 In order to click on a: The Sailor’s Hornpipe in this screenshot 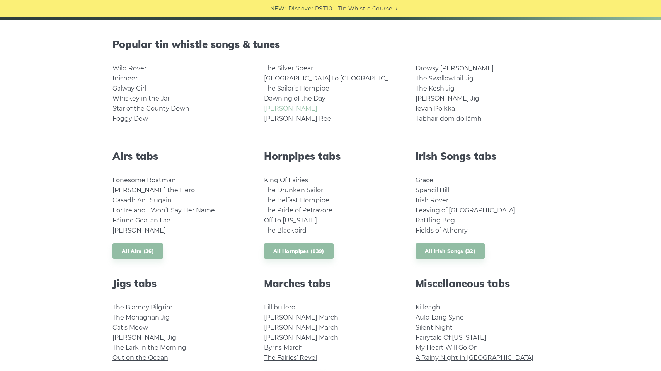, I will do `click(297, 88)`.